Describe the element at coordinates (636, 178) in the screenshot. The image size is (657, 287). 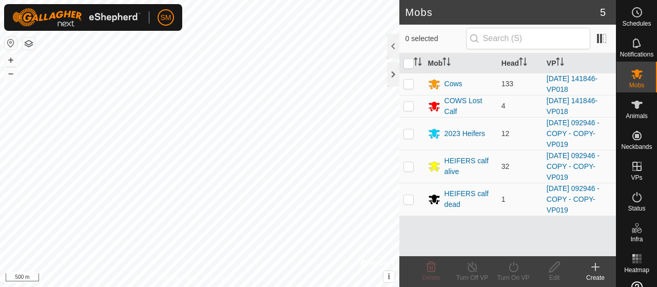
I see `span: VPs` at that location.